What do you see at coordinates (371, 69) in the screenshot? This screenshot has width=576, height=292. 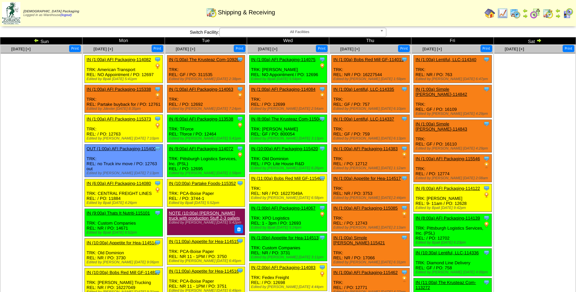 I see `div: TRK: REL: NR / PO: 16227544` at bounding box center [371, 69].